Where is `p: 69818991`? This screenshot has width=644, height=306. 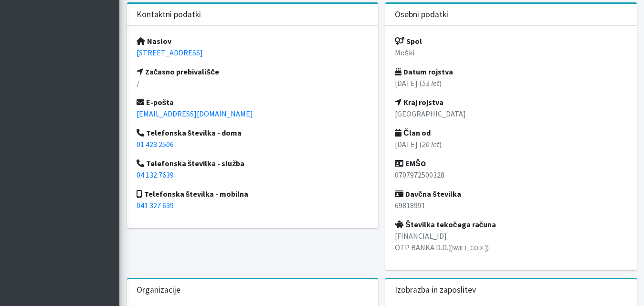 p: 69818991 is located at coordinates (511, 205).